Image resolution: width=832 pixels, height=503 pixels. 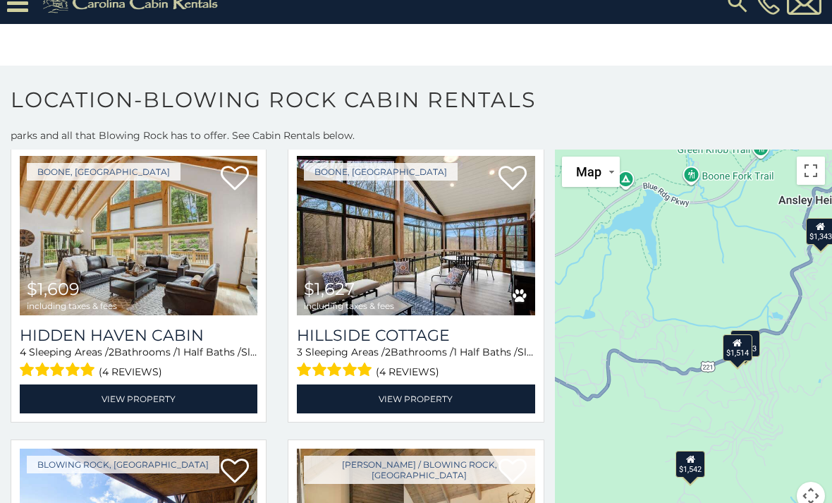 What do you see at coordinates (416, 335) in the screenshot?
I see `a: Hillside Cottage` at bounding box center [416, 335].